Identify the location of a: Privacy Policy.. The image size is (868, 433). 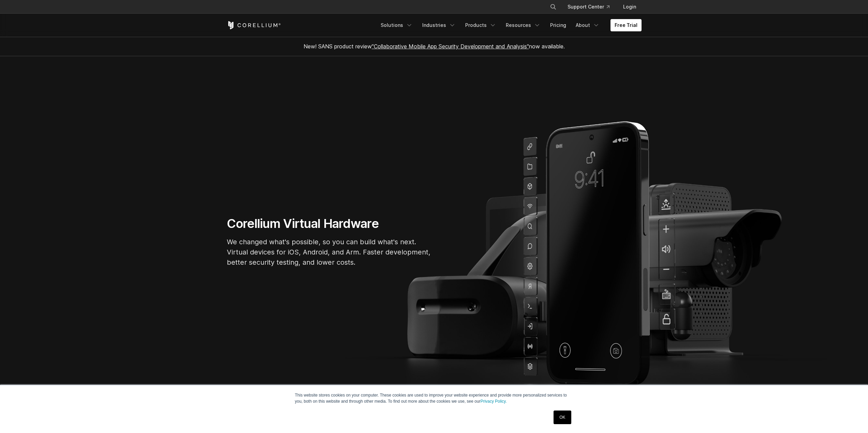
(493, 402).